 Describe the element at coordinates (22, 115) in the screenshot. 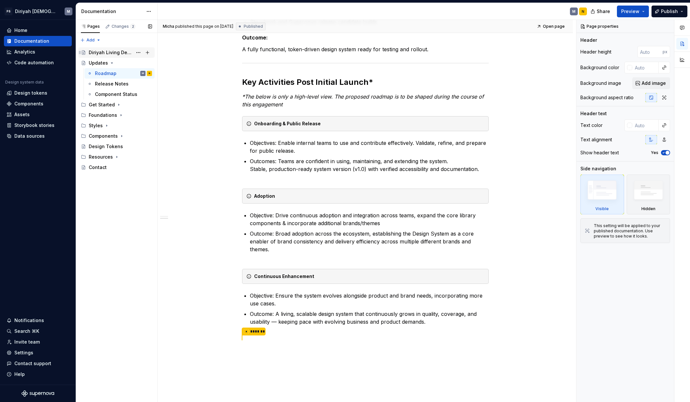

I see `div: Assets` at that location.